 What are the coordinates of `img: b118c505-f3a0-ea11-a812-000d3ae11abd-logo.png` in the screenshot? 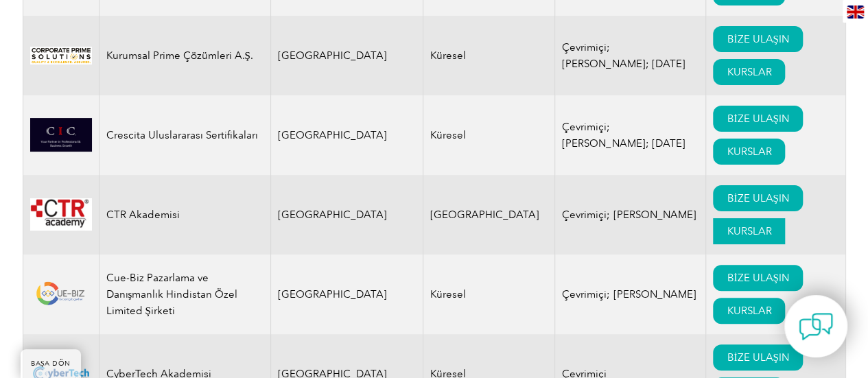 It's located at (61, 293).